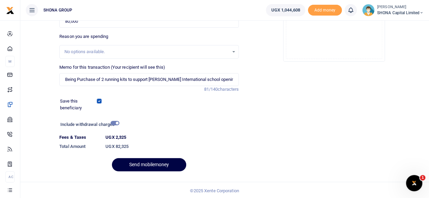  Describe the element at coordinates (149, 165) in the screenshot. I see `button: Send mobilemoney` at that location.